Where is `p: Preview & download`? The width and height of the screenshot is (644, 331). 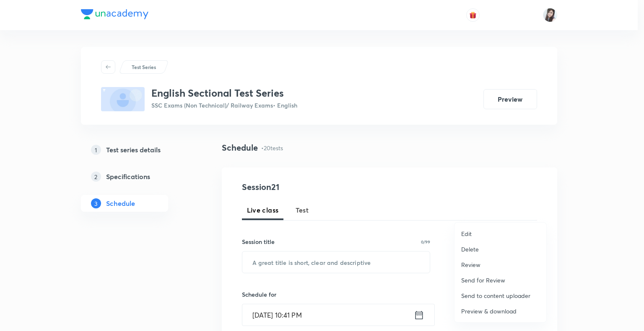 p: Preview & download is located at coordinates (488, 311).